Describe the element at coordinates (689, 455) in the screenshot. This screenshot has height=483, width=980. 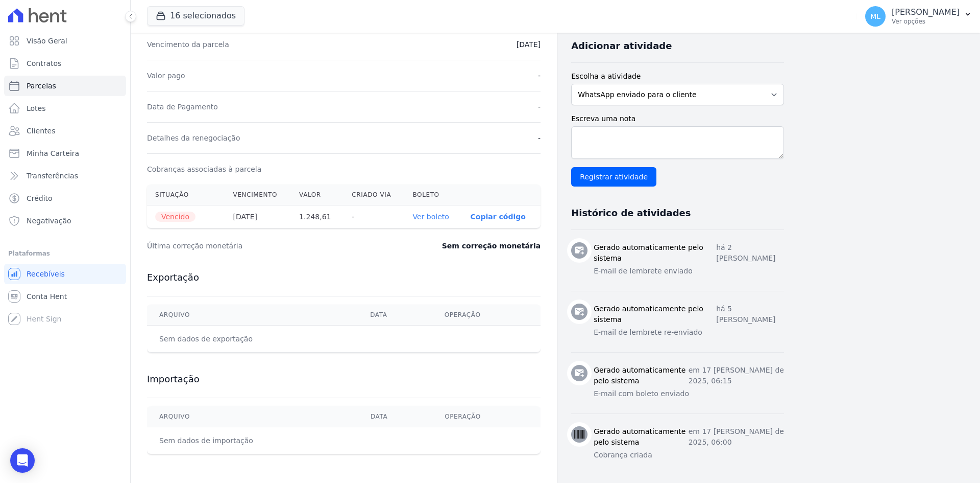
I see `p: Cobrança criada` at that location.